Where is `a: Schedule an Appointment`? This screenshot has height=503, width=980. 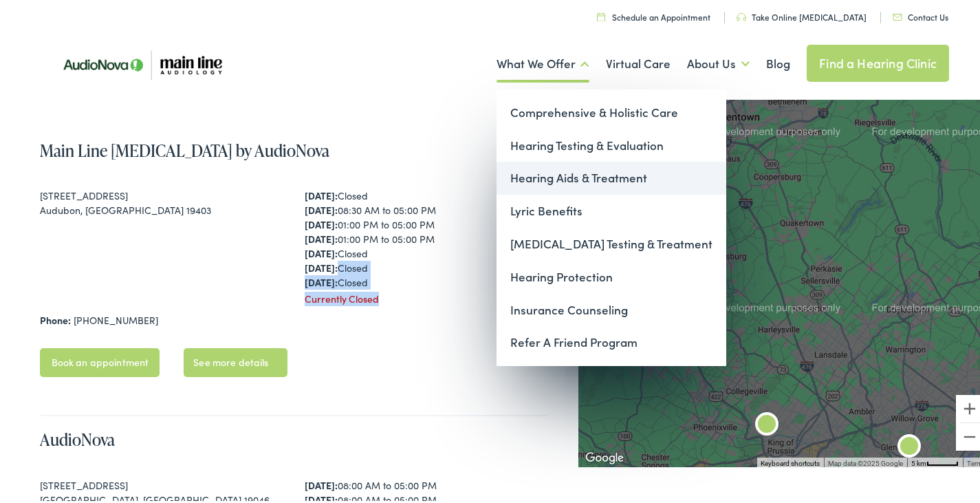
a: Schedule an Appointment is located at coordinates (654, 14).